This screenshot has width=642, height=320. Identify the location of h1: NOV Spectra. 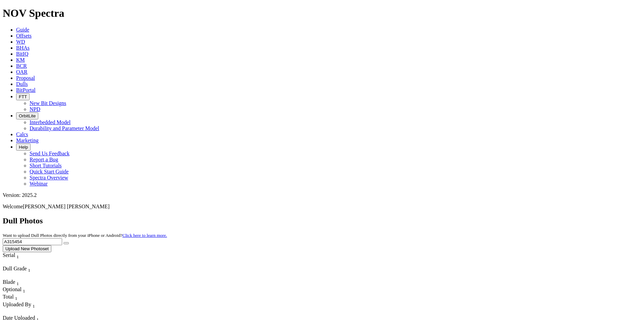
(321, 13).